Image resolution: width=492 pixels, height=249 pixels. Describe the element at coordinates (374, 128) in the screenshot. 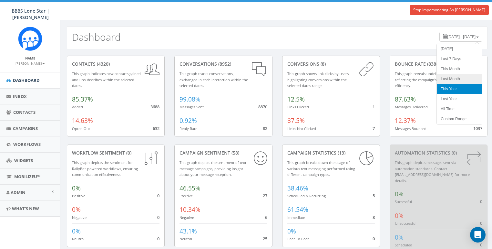

I see `span: 7` at that location.